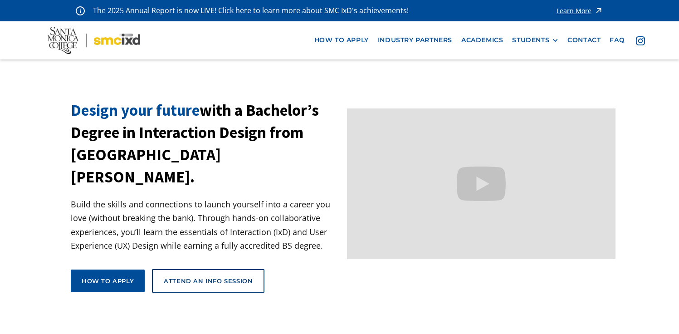 This screenshot has height=334, width=679. Describe the element at coordinates (135, 110) in the screenshot. I see `span: Design your future` at that location.